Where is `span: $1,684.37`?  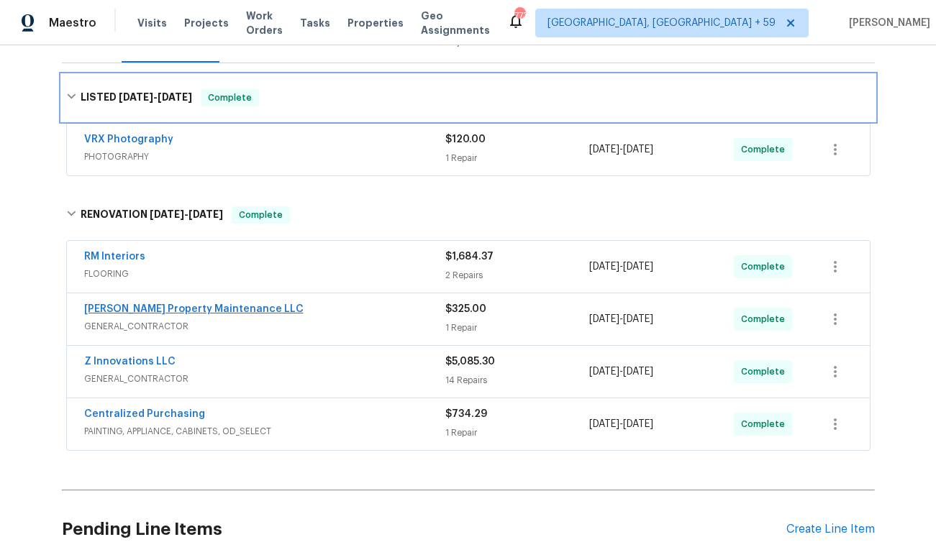 span: $1,684.37 is located at coordinates (469, 257).